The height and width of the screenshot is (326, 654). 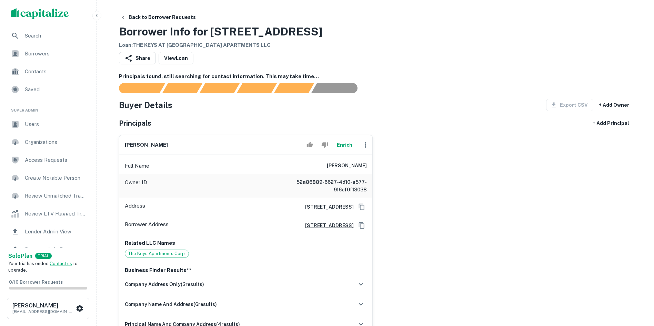 I want to click on span: Contacts, so click(x=56, y=72).